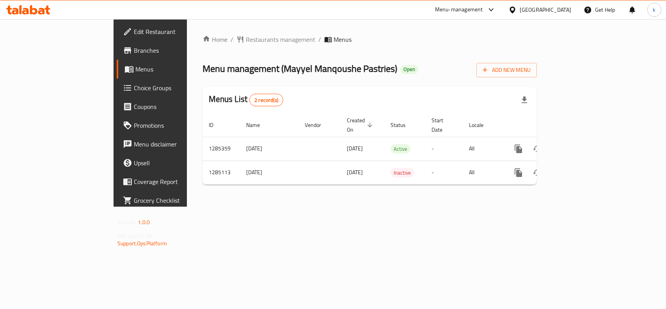 The image size is (666, 309). I want to click on span: Grocery Checklist, so click(176, 200).